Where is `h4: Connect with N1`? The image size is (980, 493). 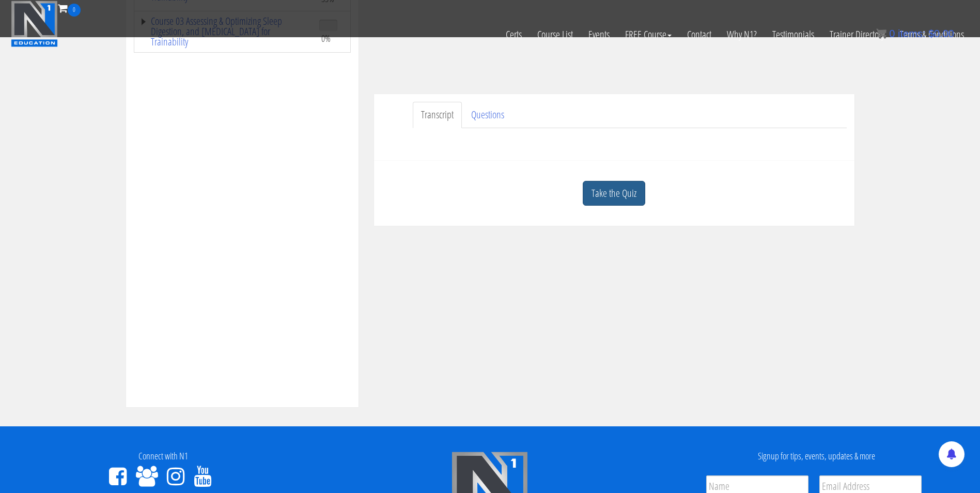 h4: Connect with N1 is located at coordinates (163, 456).